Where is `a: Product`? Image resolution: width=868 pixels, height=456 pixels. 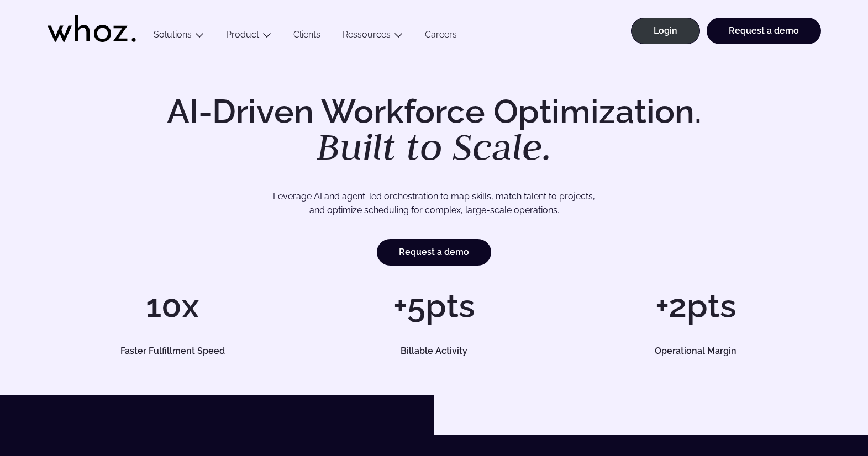 a: Product is located at coordinates (243, 34).